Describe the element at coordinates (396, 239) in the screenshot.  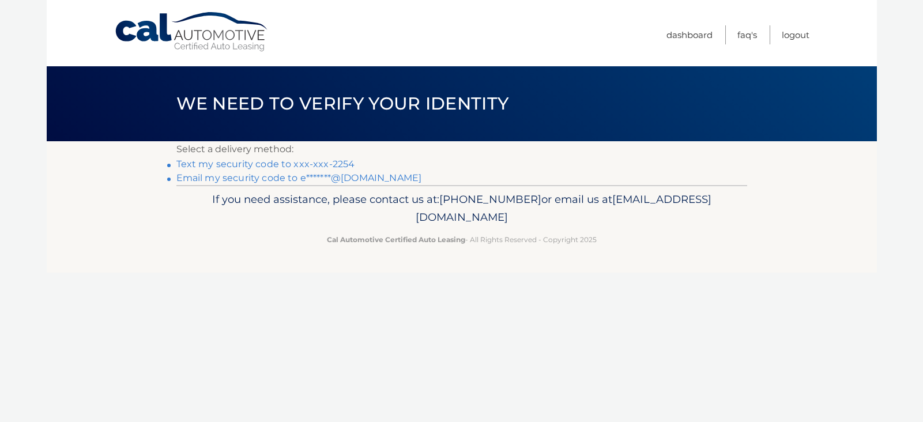
I see `strong: Cal Automotive Certified Auto Leasing` at that location.